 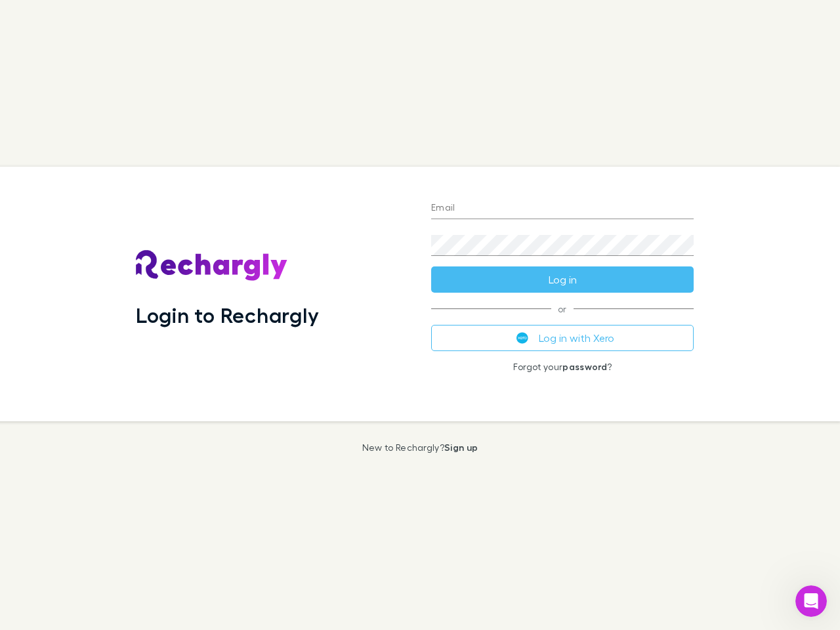 I want to click on p: Forgot your ?, so click(x=562, y=367).